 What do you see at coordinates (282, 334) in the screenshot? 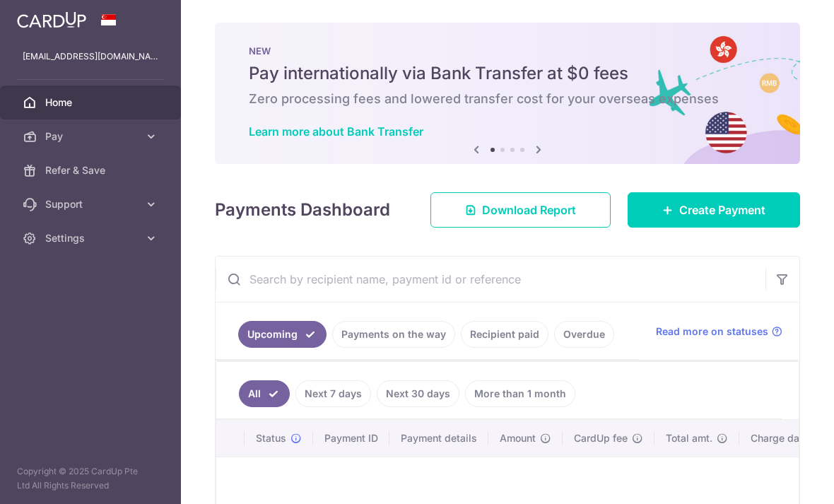
I see `a: Upcoming` at bounding box center [282, 334].